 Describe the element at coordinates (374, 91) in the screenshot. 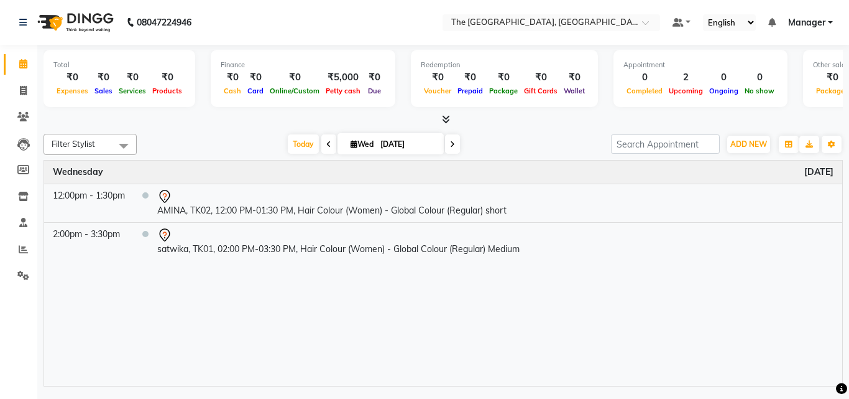

I see `span: Due` at that location.